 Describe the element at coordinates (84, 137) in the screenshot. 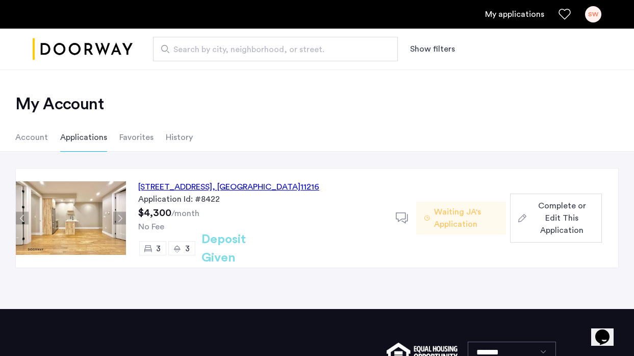

I see `li: Applications` at that location.